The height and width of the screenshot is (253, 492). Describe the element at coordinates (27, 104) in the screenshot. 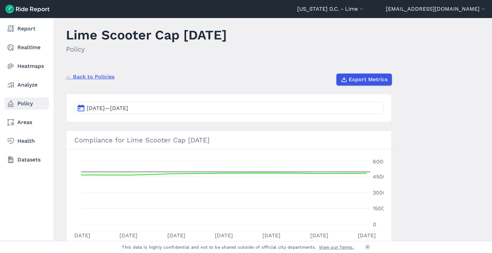

I see `a: Policy` at that location.